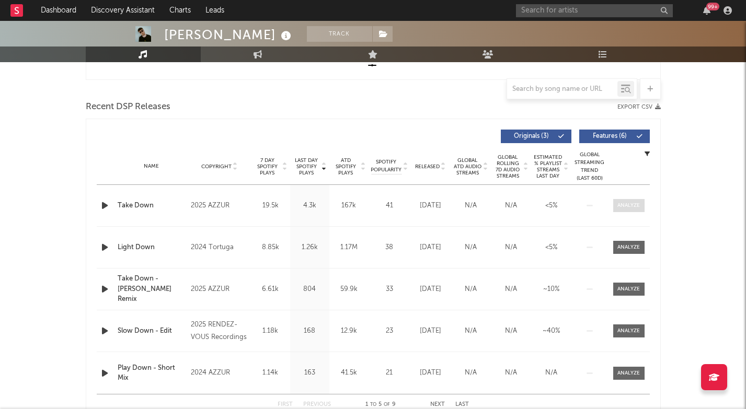 The height and width of the screenshot is (409, 746). Describe the element at coordinates (462, 405) in the screenshot. I see `button: Last` at that location.